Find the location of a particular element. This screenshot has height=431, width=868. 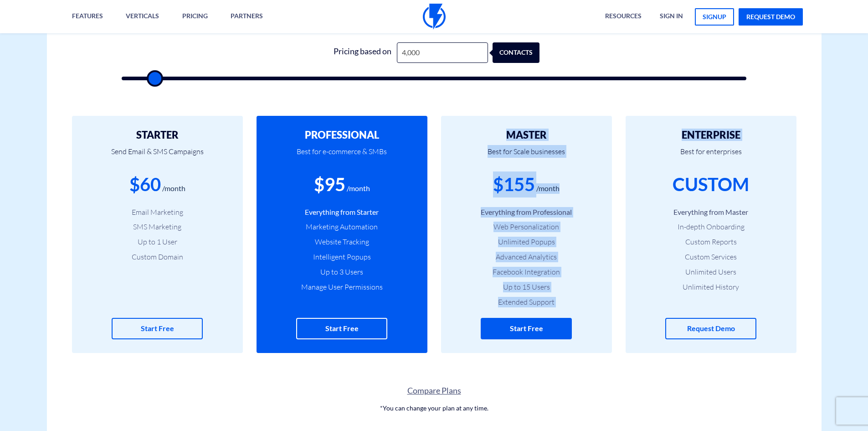

li: Unlimited Popups is located at coordinates (526, 242).